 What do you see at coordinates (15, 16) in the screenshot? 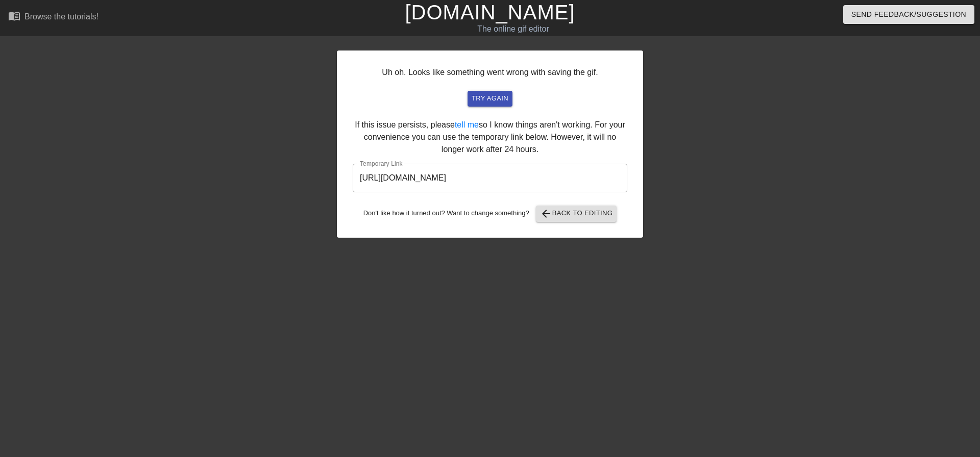
I see `span: menu_book` at bounding box center [15, 16].